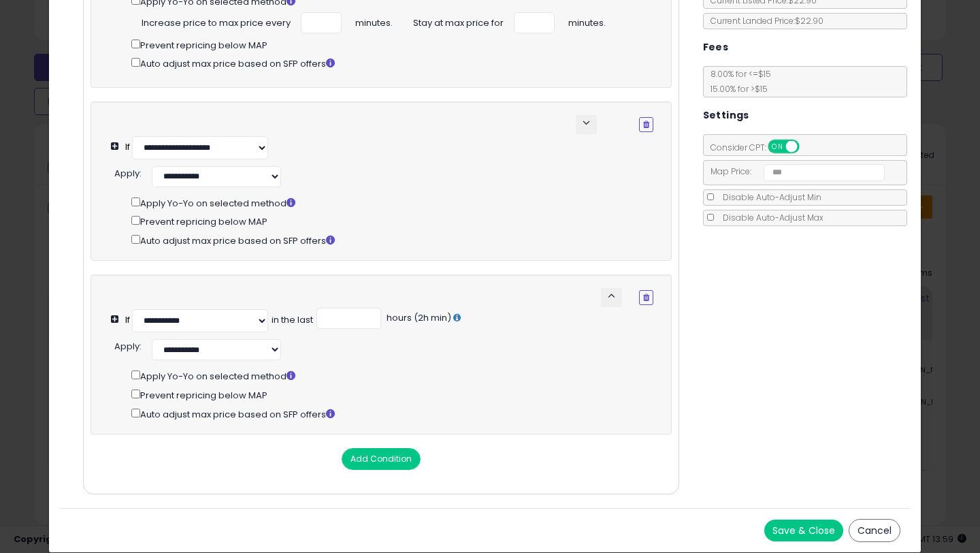 The image size is (980, 553). Describe the element at coordinates (716, 47) in the screenshot. I see `h5: Fees` at that location.